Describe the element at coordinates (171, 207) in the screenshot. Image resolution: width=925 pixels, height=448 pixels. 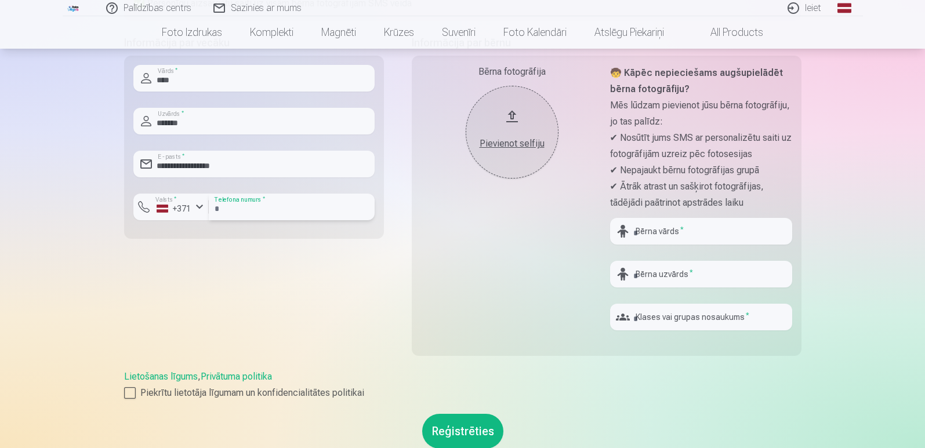
I see `button: Valsts*+371` at that location.